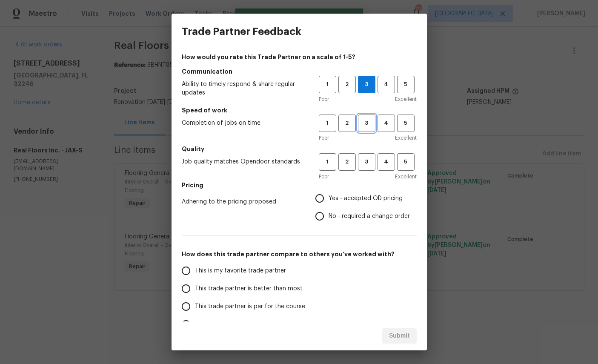 This screenshot has height=364, width=598. Describe the element at coordinates (243, 88) in the screenshot. I see `span: Ability to timely respond & share regular updates` at that location.